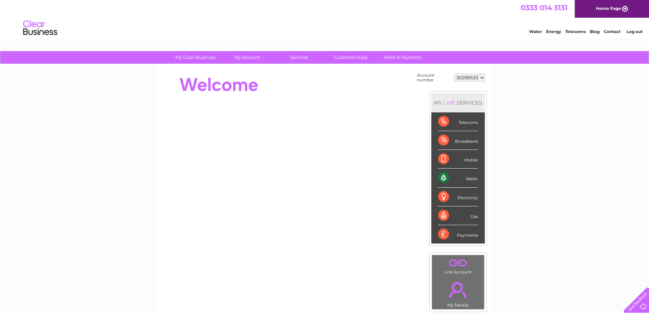 The width and height of the screenshot is (649, 313). What do you see at coordinates (458, 216) in the screenshot?
I see `div: Gas` at bounding box center [458, 216].